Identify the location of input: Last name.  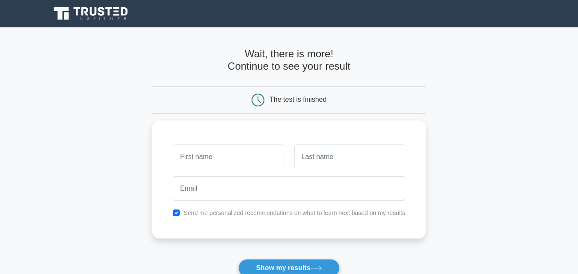
(350, 157).